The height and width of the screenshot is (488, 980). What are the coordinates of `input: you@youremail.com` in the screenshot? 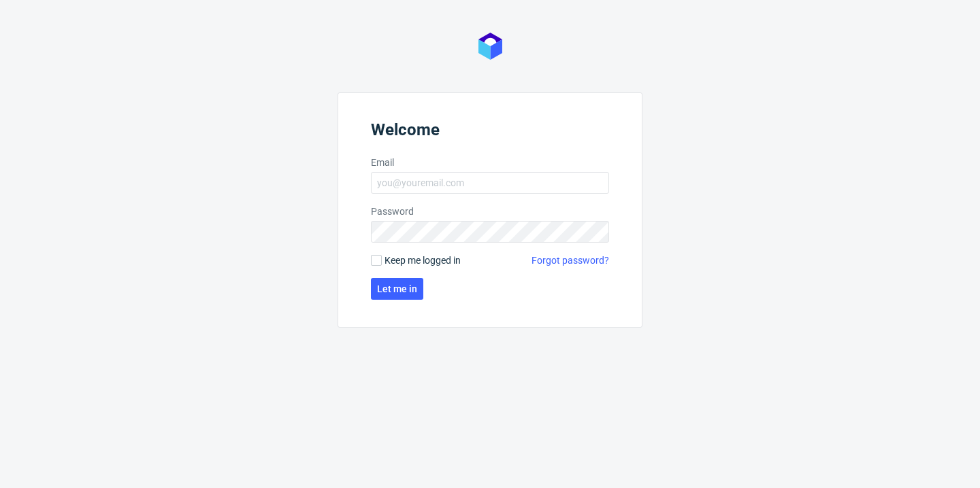 It's located at (490, 183).